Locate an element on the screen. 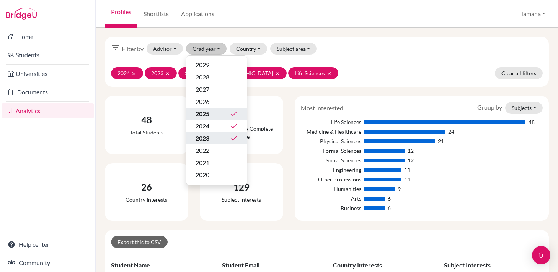 This screenshot has height=272, width=558. a: Documents is located at coordinates (47, 92).